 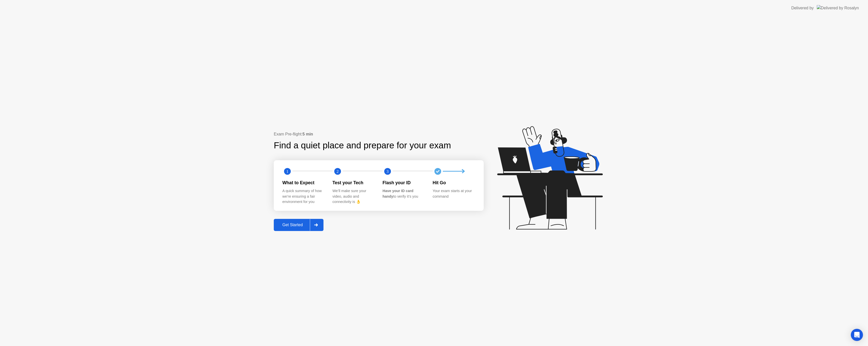 What do you see at coordinates (453, 183) in the screenshot?
I see `div: Hit Go` at bounding box center [453, 183].